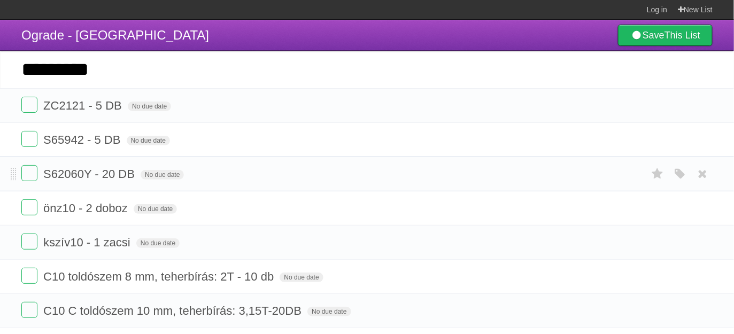 This screenshot has height=334, width=734. What do you see at coordinates (90, 174) in the screenshot?
I see `span: S62060Y - 20 DB` at bounding box center [90, 174].